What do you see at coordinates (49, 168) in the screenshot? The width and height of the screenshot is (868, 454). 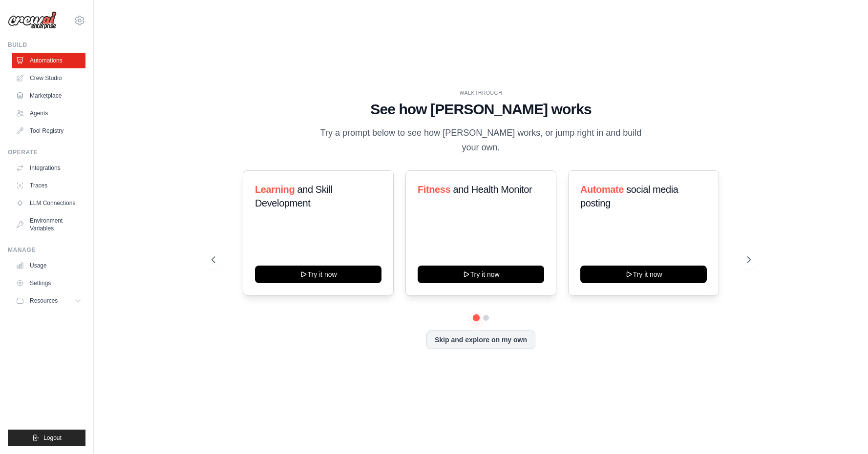 I see `a: Integrations` at bounding box center [49, 168].